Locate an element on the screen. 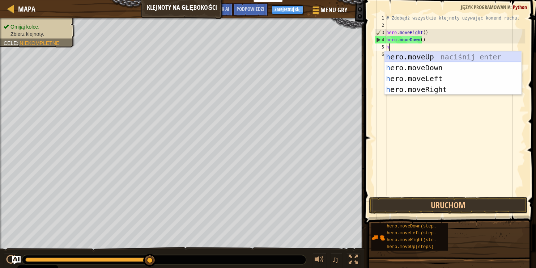 Image resolution: width=536 pixels, height=268 pixels. div: 2 is located at coordinates (380, 25).